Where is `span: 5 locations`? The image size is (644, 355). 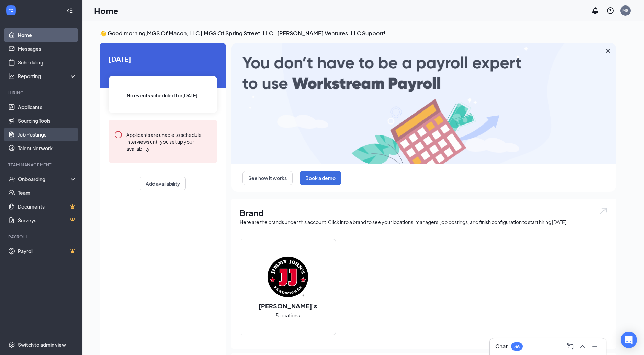 span: 5 locations is located at coordinates (288, 316).